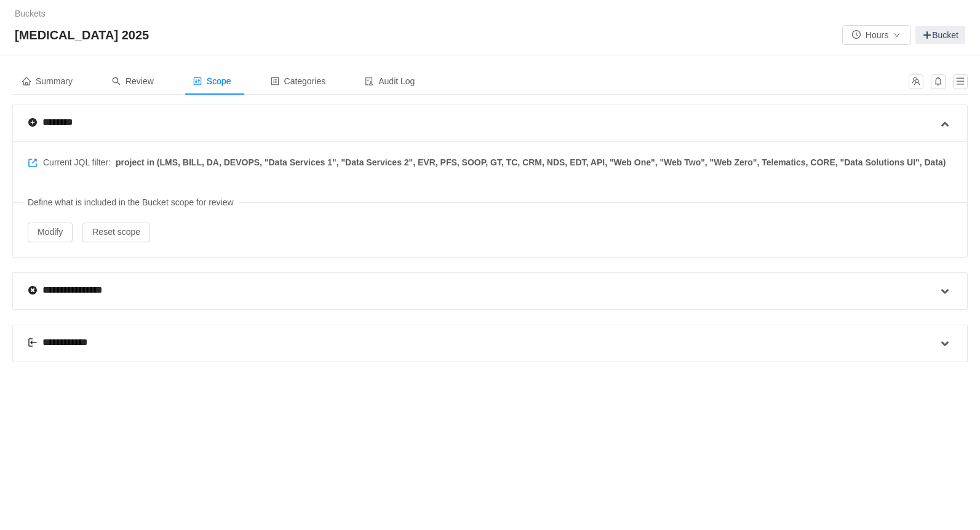 This screenshot has height=530, width=980. What do you see at coordinates (876, 35) in the screenshot?
I see `button: icon: clock-circleHoursicon: down` at bounding box center [876, 35].